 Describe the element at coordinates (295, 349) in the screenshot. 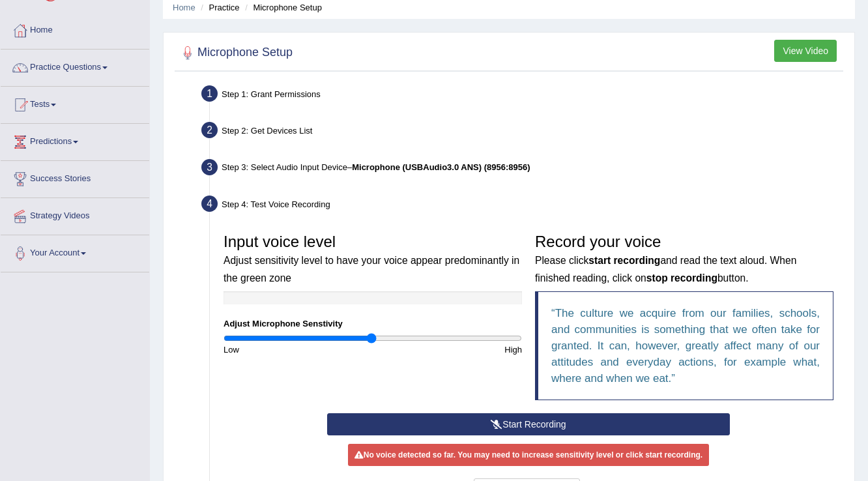

I see `div: Low` at that location.